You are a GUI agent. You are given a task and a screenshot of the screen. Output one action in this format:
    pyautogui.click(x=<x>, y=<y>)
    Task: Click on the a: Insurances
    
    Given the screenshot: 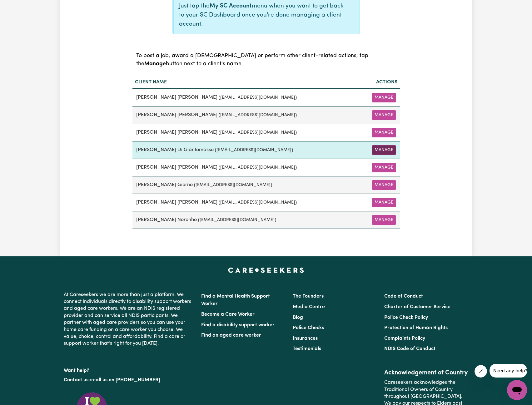 What is the action you would take?
    pyautogui.click(x=305, y=339)
    